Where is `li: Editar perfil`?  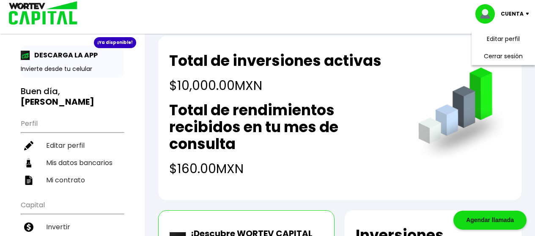
li: Editar perfil is located at coordinates (72, 145).